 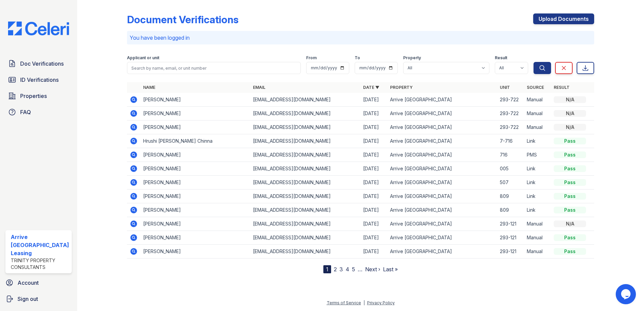 What do you see at coordinates (511, 196) in the screenshot?
I see `td: 809` at bounding box center [511, 196].